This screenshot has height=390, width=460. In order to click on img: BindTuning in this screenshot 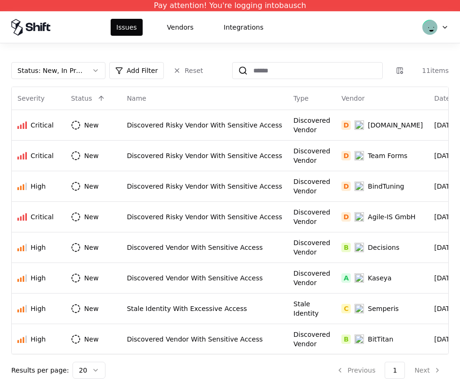, I will do `click(359, 186)`.